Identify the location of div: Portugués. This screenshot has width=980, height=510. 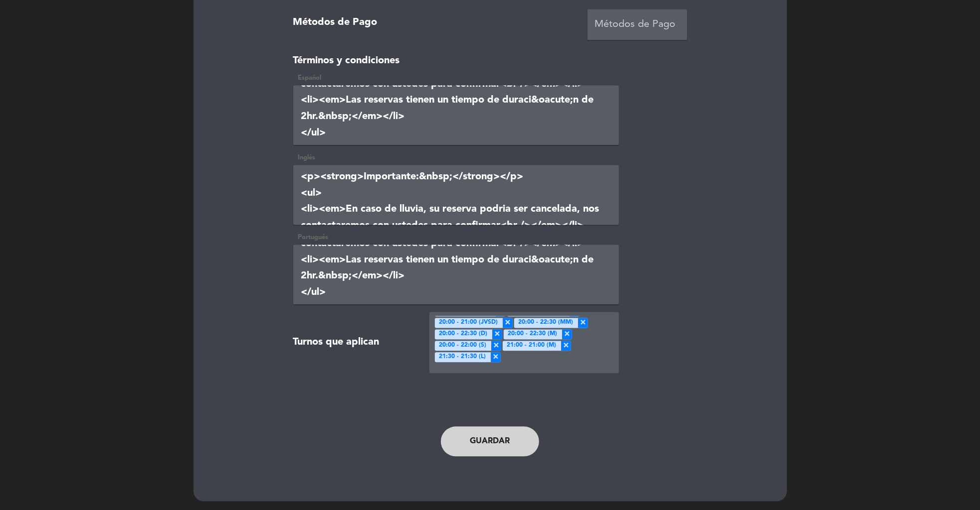
(455, 237).